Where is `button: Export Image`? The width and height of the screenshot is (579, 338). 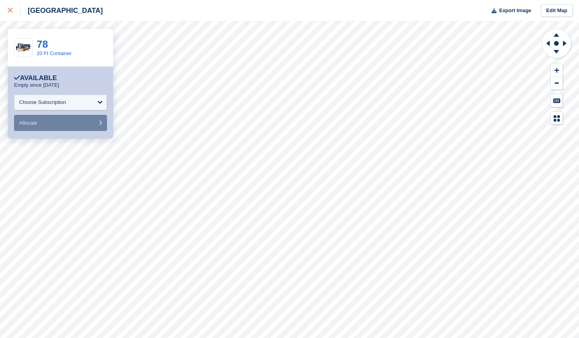 button: Export Image is located at coordinates (509, 11).